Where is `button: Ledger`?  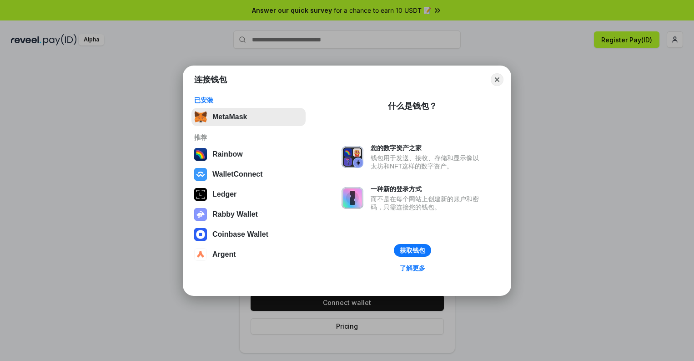
button: Ledger is located at coordinates (248, 194).